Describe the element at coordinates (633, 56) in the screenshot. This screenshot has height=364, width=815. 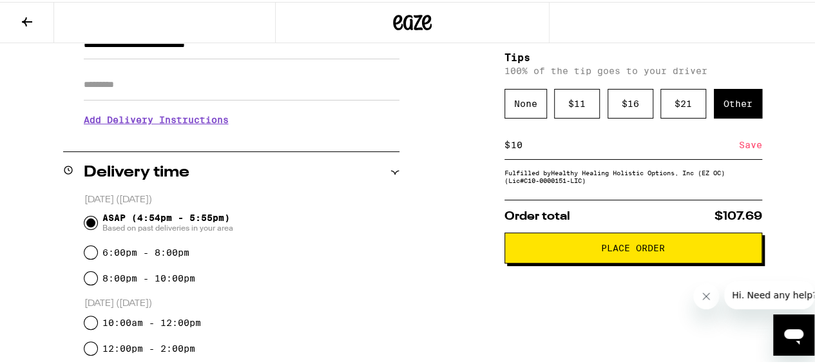
I see `h5: Tips` at that location.